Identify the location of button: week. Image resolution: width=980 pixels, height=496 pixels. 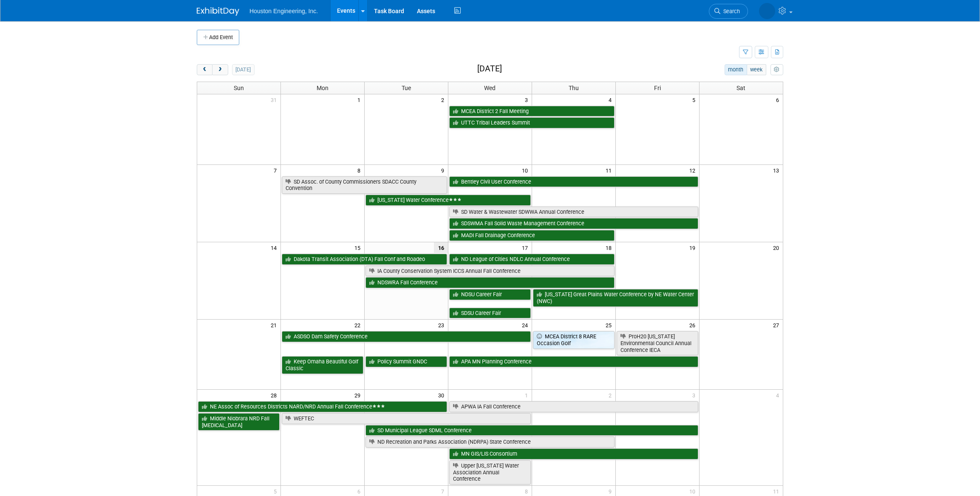
(756, 70).